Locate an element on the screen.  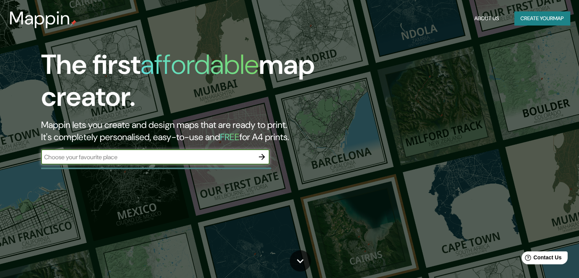
button: Create yourmap is located at coordinates (542, 18).